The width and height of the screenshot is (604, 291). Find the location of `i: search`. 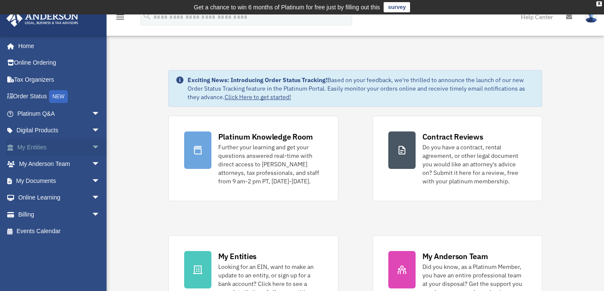

i: search is located at coordinates (147, 16).